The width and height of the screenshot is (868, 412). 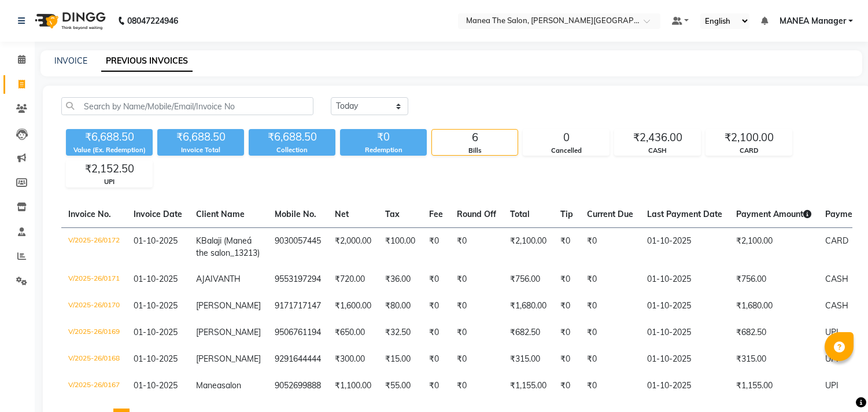 What do you see at coordinates (147, 61) in the screenshot?
I see `a: PREVIOUS INVOICES` at bounding box center [147, 61].